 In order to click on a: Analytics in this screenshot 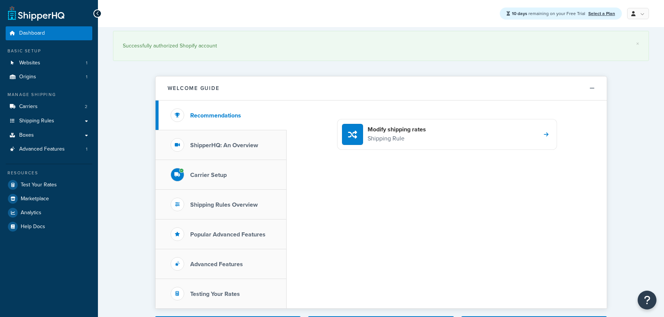, I will do `click(49, 213)`.